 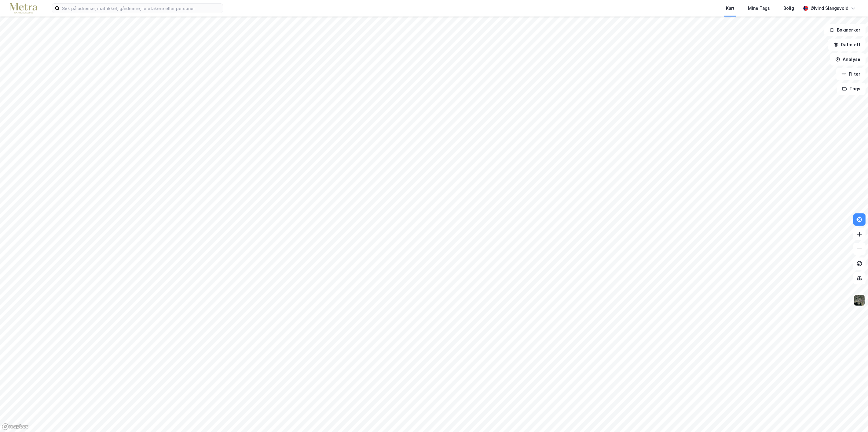 I want to click on button: Analyse, so click(x=848, y=59).